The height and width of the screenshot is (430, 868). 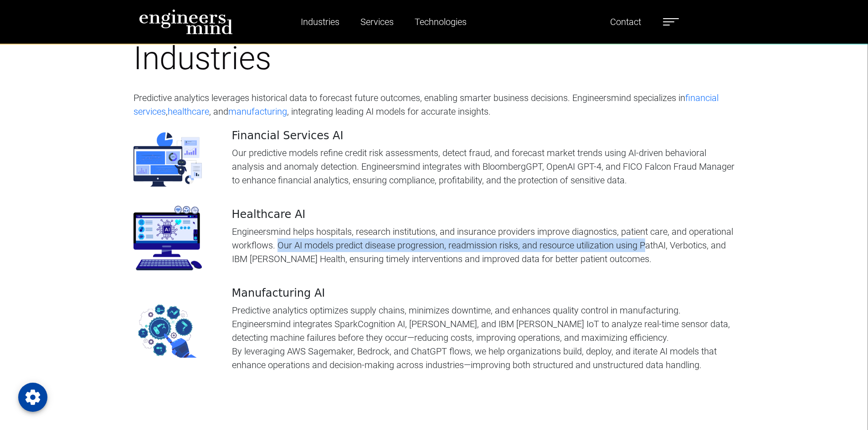 What do you see at coordinates (484, 167) in the screenshot?
I see `p: Our predictive models refine credit risk assessments, detect fraud, and forecast market trends us...` at bounding box center [484, 167].